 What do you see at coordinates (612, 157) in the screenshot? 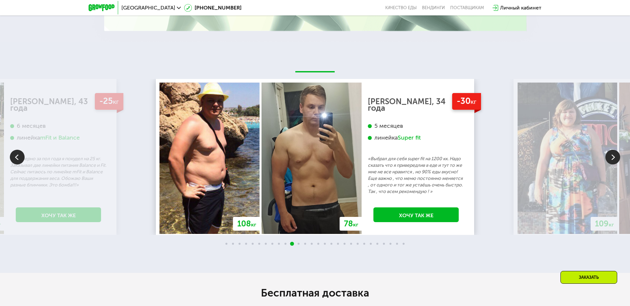
I see `img: Slide right` at bounding box center [612, 157].